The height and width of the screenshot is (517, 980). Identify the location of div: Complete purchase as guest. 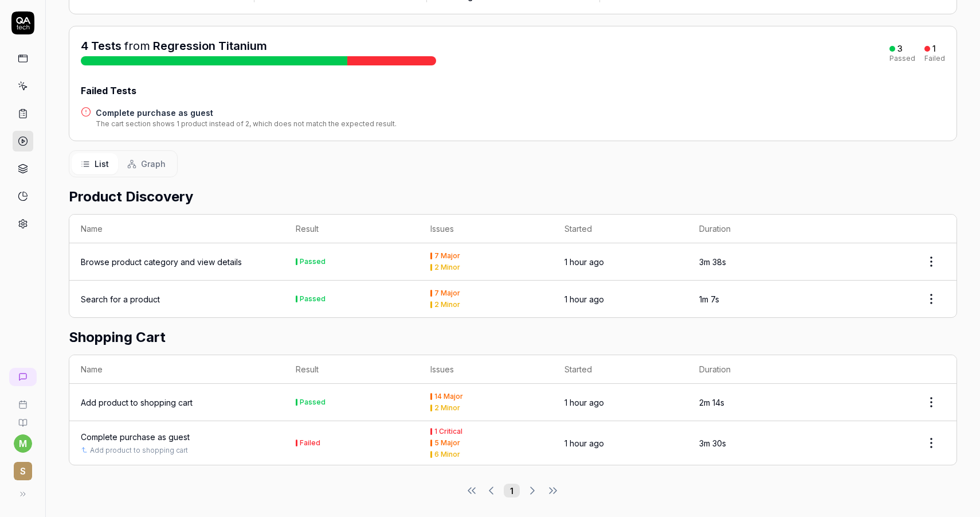
(135, 436).